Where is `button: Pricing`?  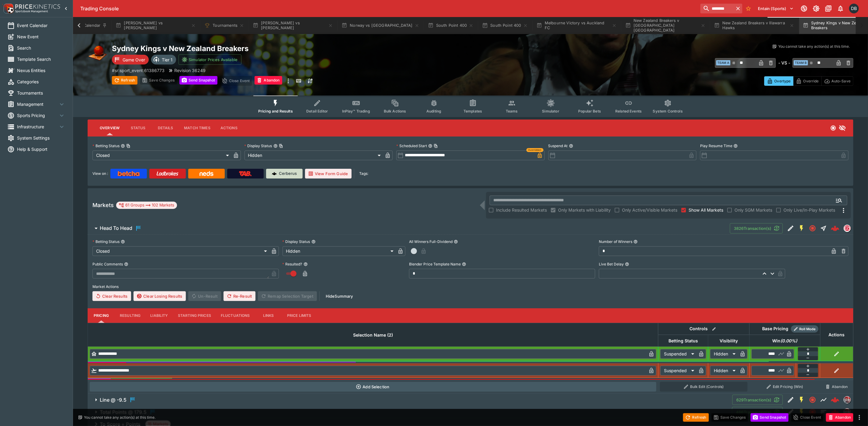
button: Pricing is located at coordinates (101, 315).